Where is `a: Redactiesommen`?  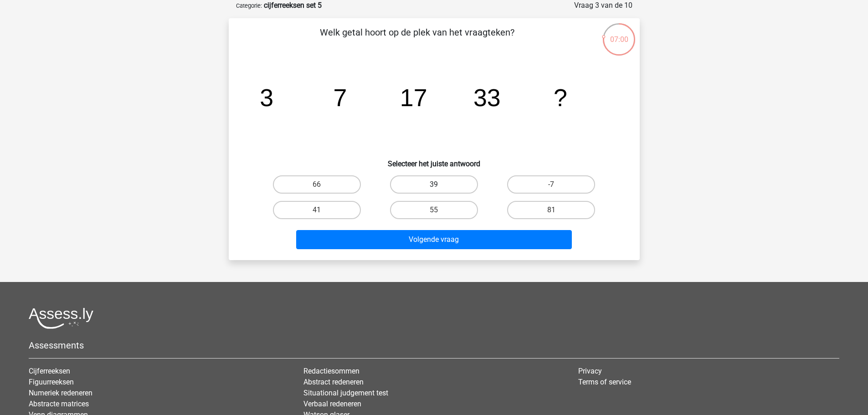 a: Redactiesommen is located at coordinates (331, 371).